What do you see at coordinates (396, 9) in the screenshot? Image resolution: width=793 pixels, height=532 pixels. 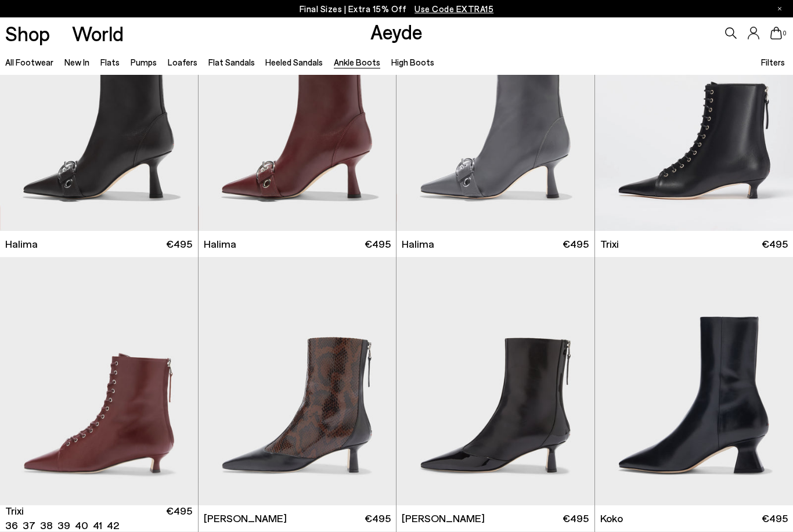 I see `p: Final Sizes | Extra 15% Off` at bounding box center [396, 9].